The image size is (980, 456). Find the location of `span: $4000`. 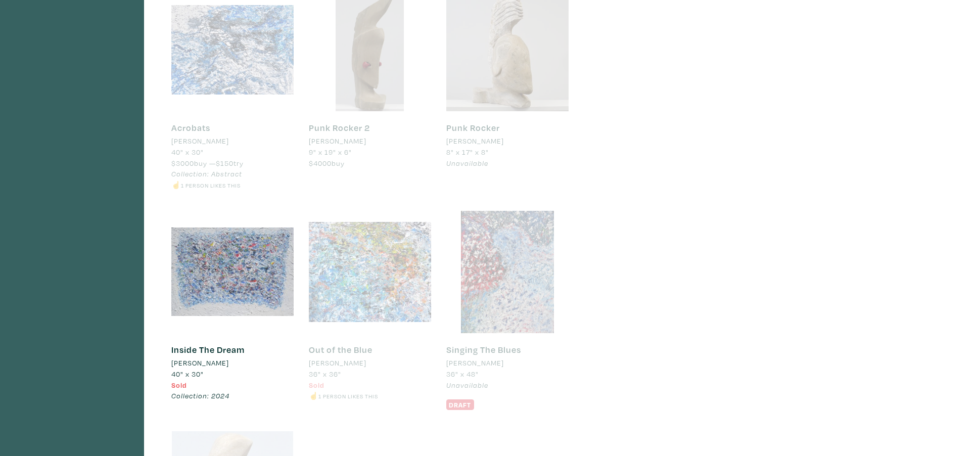

span: $4000 is located at coordinates (320, 163).